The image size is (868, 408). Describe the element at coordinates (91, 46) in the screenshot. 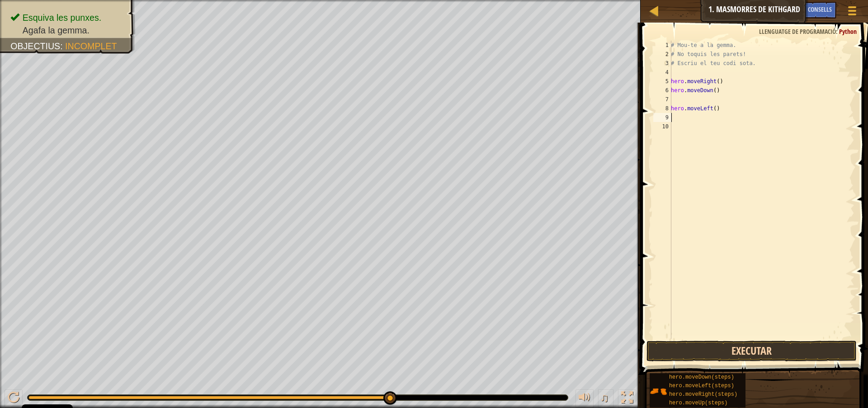

I see `span: Incomplet` at that location.